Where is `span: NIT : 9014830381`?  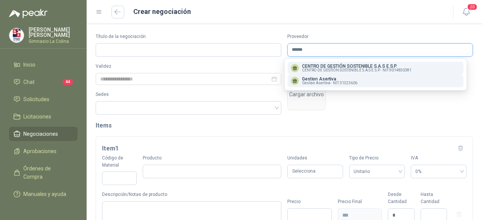 span: NIT : 9014830381 is located at coordinates (397, 70).